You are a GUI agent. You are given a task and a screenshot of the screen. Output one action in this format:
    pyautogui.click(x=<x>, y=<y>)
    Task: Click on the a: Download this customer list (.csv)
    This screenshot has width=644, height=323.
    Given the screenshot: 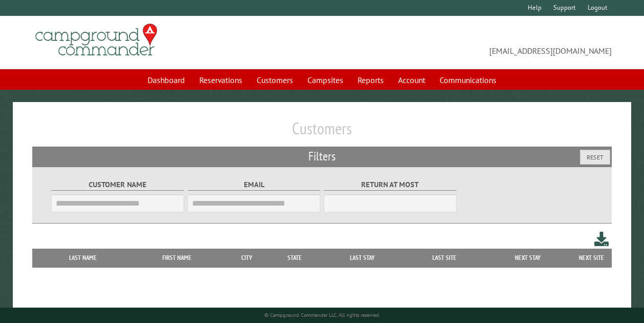 What is the action you would take?
    pyautogui.click(x=602, y=239)
    